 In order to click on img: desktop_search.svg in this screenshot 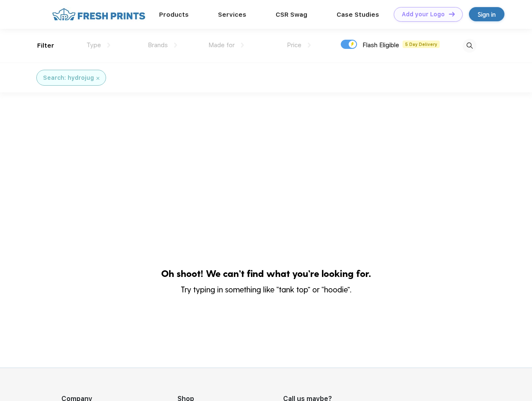, I will do `click(470, 46)`.